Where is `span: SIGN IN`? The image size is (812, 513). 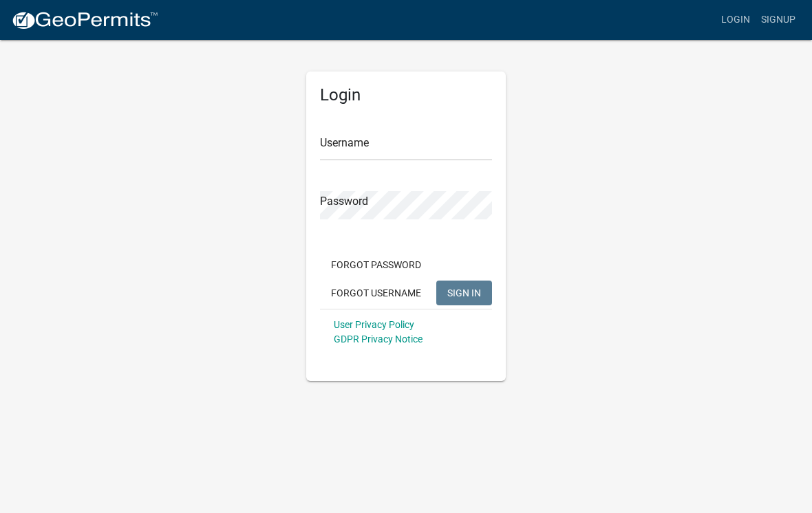 span: SIGN IN is located at coordinates (464, 292).